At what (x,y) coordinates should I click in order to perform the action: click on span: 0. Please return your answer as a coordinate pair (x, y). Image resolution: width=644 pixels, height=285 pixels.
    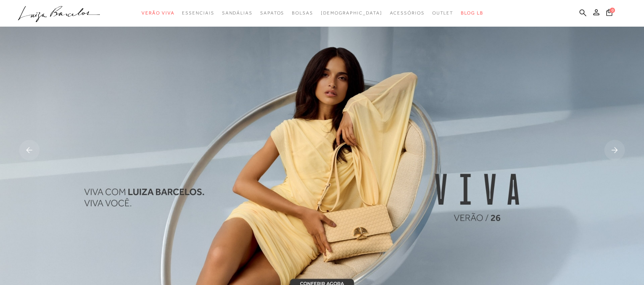
    Looking at the image, I should click on (613, 10).